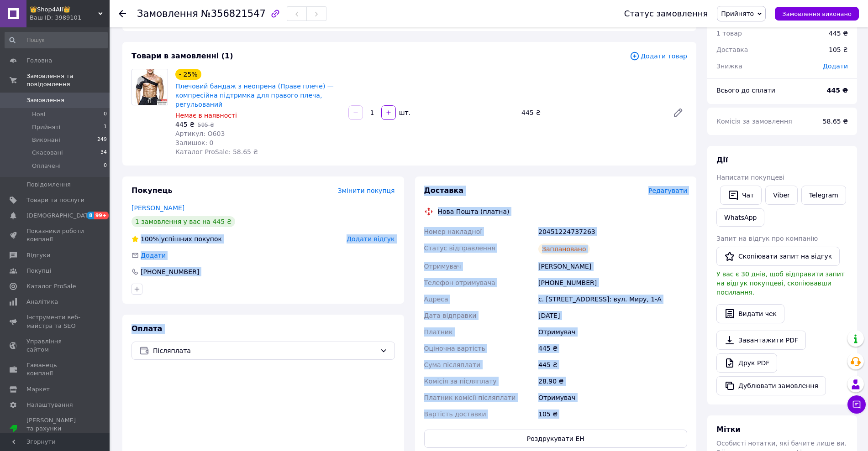 Image resolution: width=868 pixels, height=451 pixels. What do you see at coordinates (460, 248) in the screenshot?
I see `span: Статус відправлення` at bounding box center [460, 248].